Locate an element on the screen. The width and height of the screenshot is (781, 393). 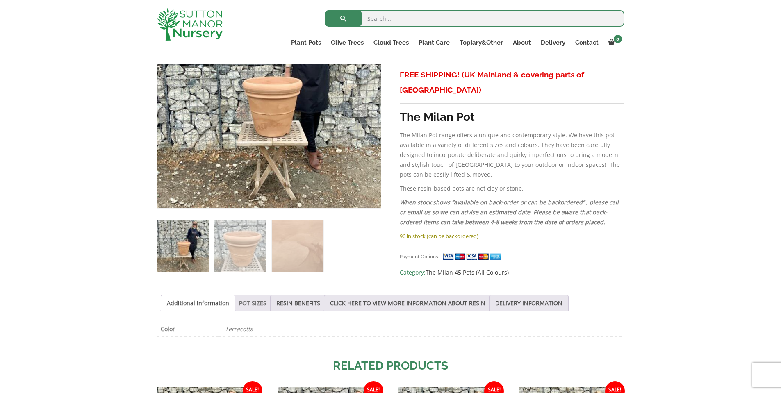
span: Category: is located at coordinates (512, 273).